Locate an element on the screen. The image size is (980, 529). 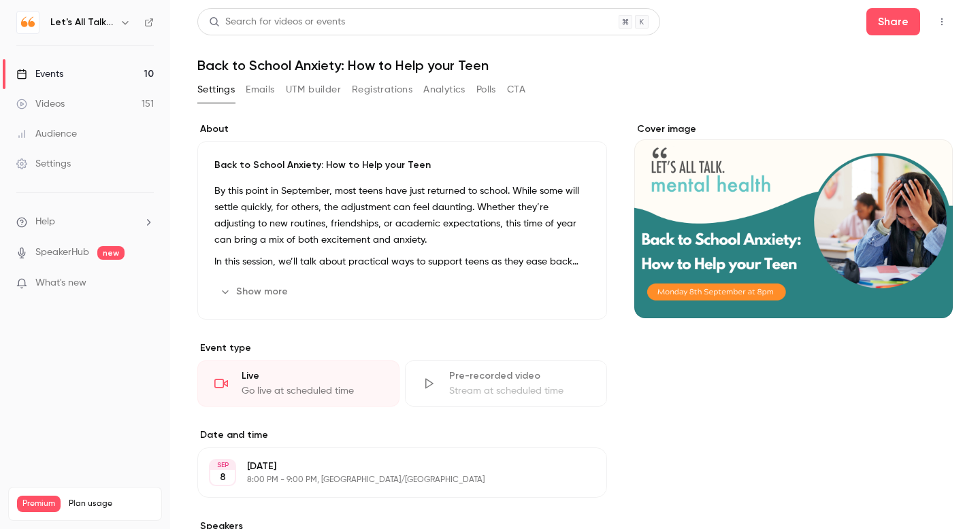
h1: Back to School Anxiety: How to Help your Teen is located at coordinates (575, 66).